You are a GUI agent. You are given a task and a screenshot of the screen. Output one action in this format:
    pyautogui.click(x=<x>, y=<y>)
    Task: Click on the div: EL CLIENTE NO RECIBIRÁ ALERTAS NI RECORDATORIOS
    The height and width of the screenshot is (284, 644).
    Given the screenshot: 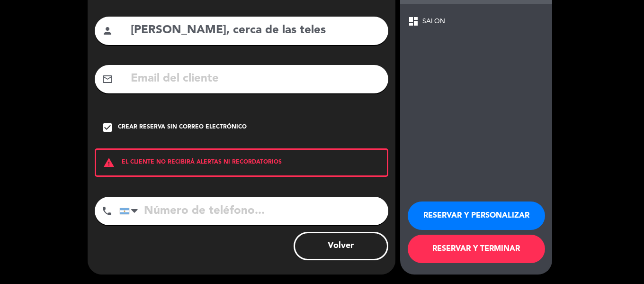 What is the action you would take?
    pyautogui.click(x=242, y=163)
    